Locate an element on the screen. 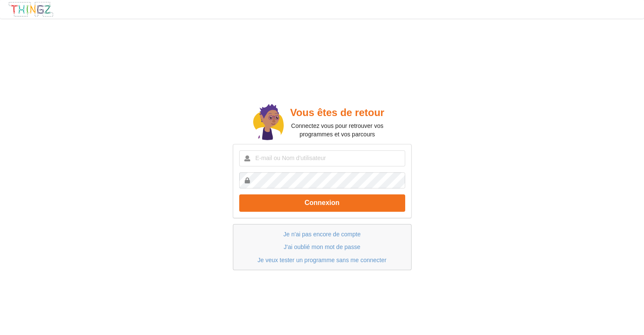 The image size is (644, 335). button: Connexion is located at coordinates (322, 203).